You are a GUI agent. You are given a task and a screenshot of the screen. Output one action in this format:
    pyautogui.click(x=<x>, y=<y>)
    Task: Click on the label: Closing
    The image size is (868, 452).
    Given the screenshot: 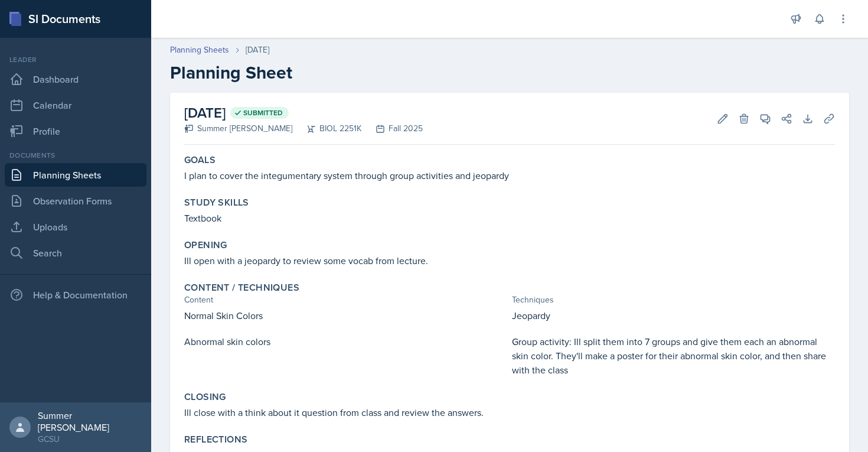 What is the action you would take?
    pyautogui.click(x=205, y=397)
    